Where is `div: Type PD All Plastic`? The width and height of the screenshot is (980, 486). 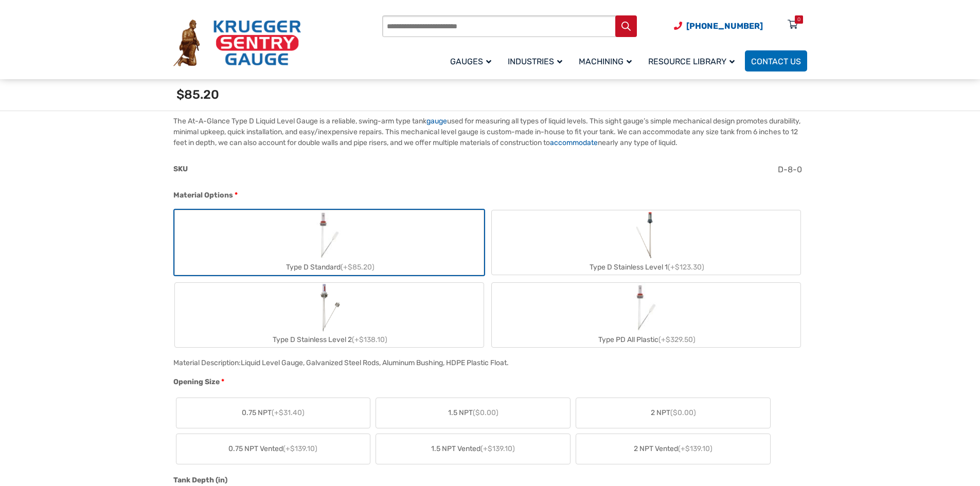
div: Type PD All Plastic is located at coordinates (647, 340).